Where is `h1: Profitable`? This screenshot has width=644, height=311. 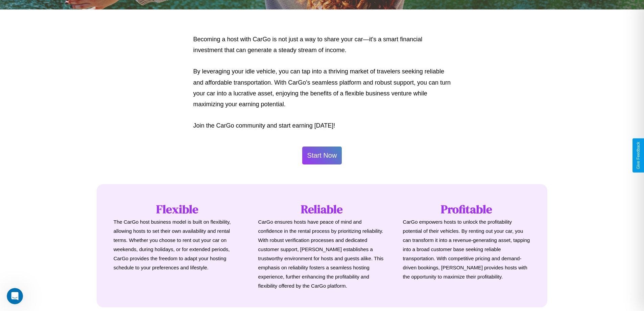
h1: Profitable is located at coordinates (467, 209).